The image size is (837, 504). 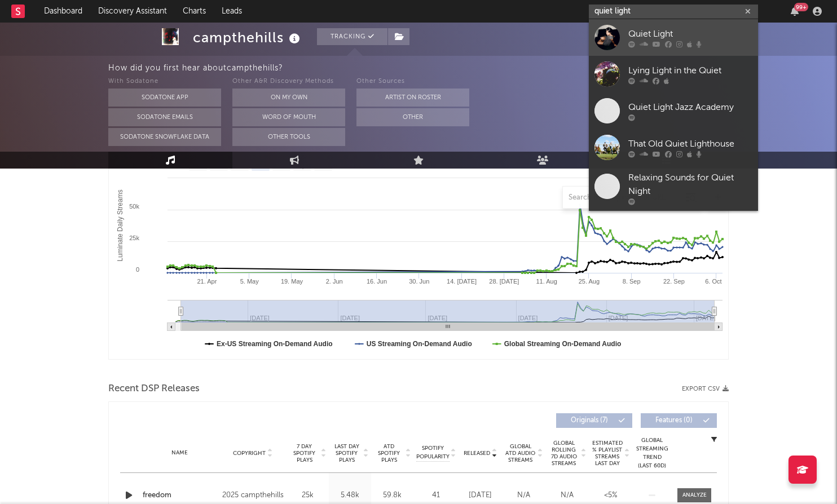 What do you see at coordinates (546, 281) in the screenshot?
I see `text: 11. Aug` at bounding box center [546, 281].